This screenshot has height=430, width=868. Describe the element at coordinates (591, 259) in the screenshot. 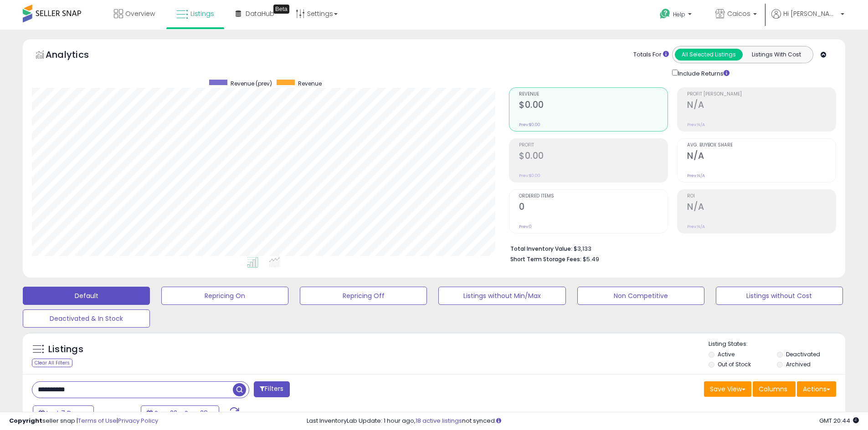

I see `span: $5.49` at that location.